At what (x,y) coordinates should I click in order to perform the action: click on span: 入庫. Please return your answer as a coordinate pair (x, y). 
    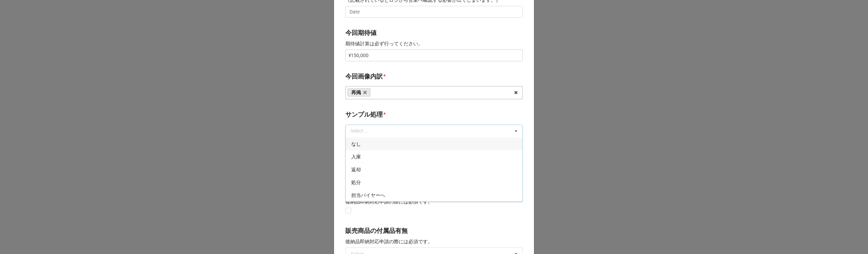
    Looking at the image, I should click on (356, 157).